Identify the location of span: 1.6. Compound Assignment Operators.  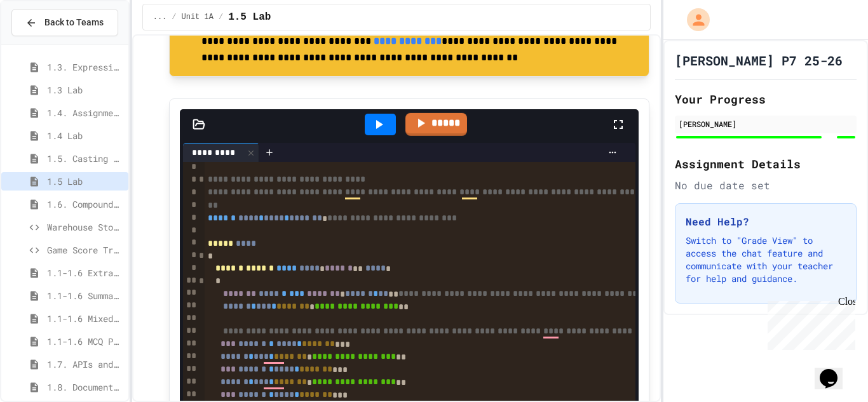
(85, 204).